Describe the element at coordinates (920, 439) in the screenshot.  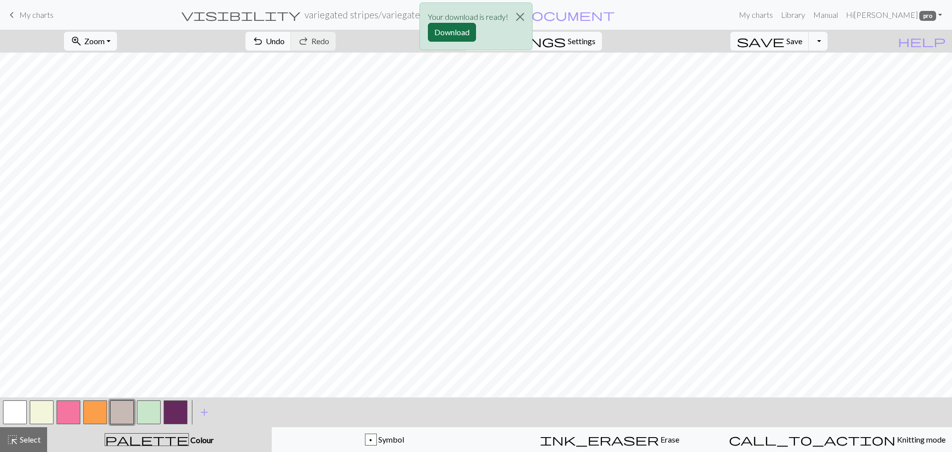
I see `span: Knitting mode` at that location.